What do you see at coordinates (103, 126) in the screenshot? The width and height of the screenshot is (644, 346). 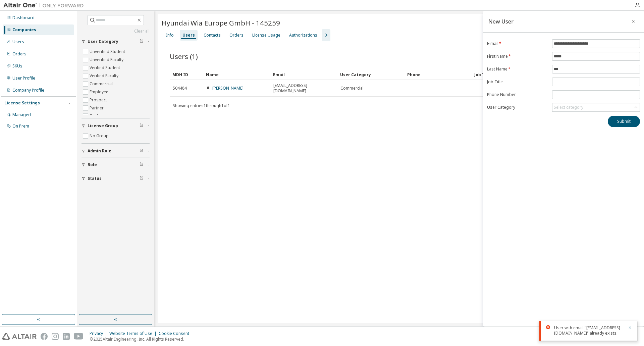 I see `span: License Group` at bounding box center [103, 126].